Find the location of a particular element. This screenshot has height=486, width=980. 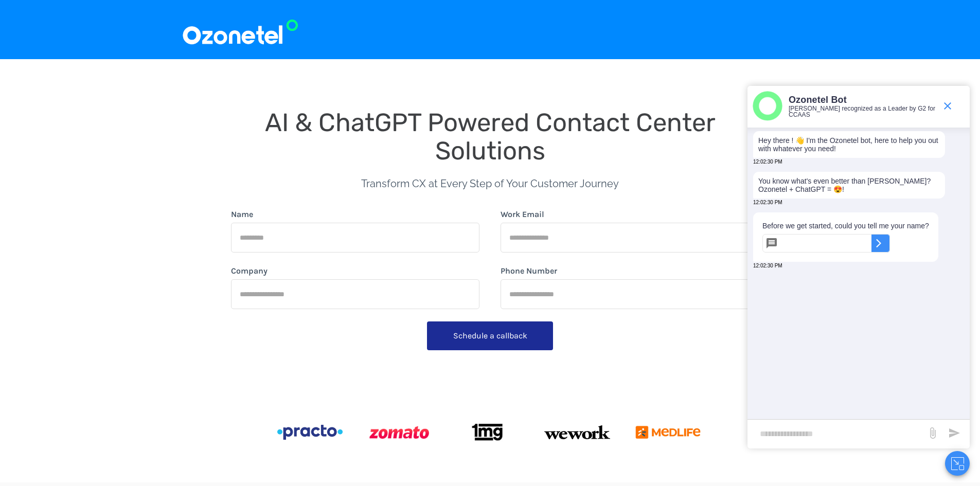

button: Close chat is located at coordinates (957, 463).